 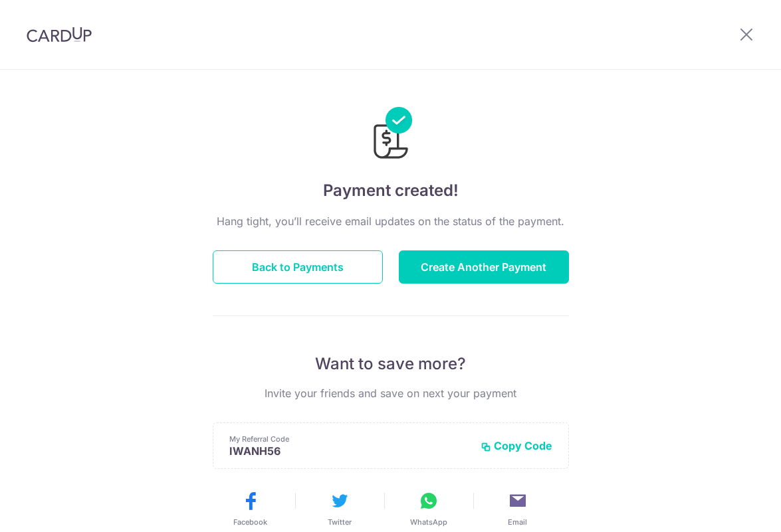 What do you see at coordinates (339, 509) in the screenshot?
I see `button: Twitter` at bounding box center [339, 509].